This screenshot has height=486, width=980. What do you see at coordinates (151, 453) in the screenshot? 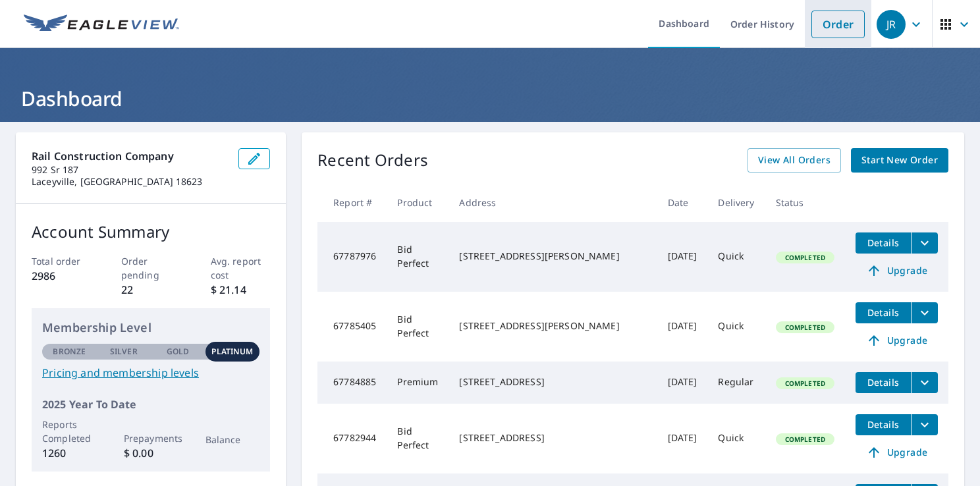
I see `p: $ 0.00` at bounding box center [151, 453].